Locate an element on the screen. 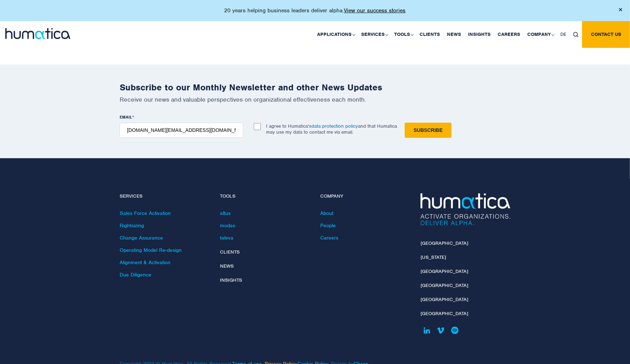 This screenshot has width=630, height=364. img: logo is located at coordinates (38, 33).